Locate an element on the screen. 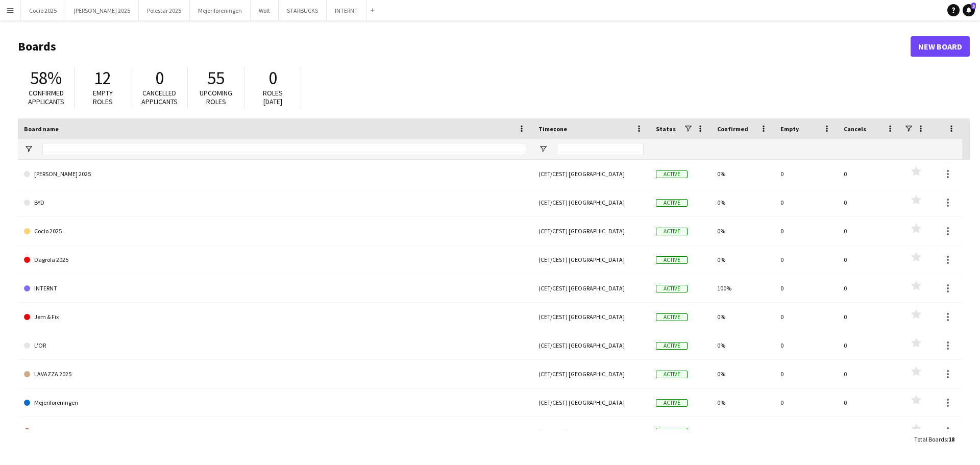  a: BYD is located at coordinates (275, 203).